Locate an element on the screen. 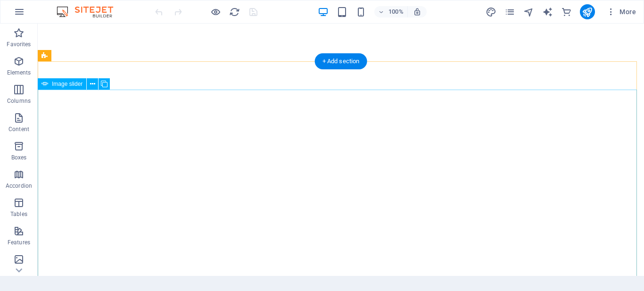  button: text_generator is located at coordinates (548, 12).